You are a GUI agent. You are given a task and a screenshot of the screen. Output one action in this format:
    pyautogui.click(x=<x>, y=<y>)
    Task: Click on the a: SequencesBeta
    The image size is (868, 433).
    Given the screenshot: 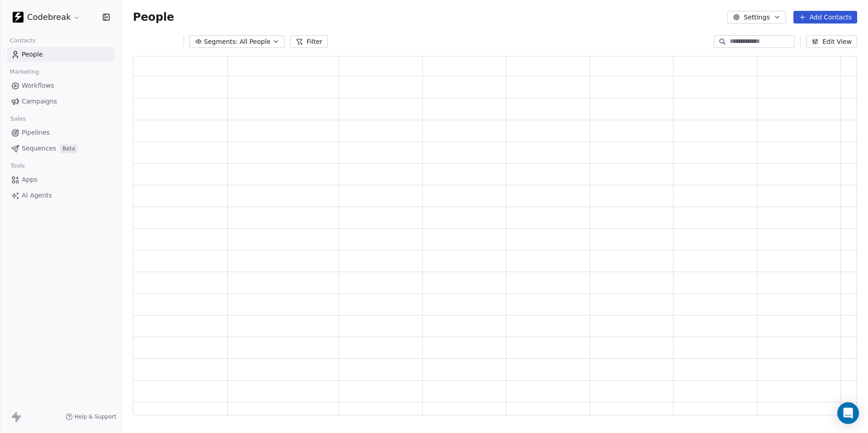 What is the action you would take?
    pyautogui.click(x=61, y=148)
    